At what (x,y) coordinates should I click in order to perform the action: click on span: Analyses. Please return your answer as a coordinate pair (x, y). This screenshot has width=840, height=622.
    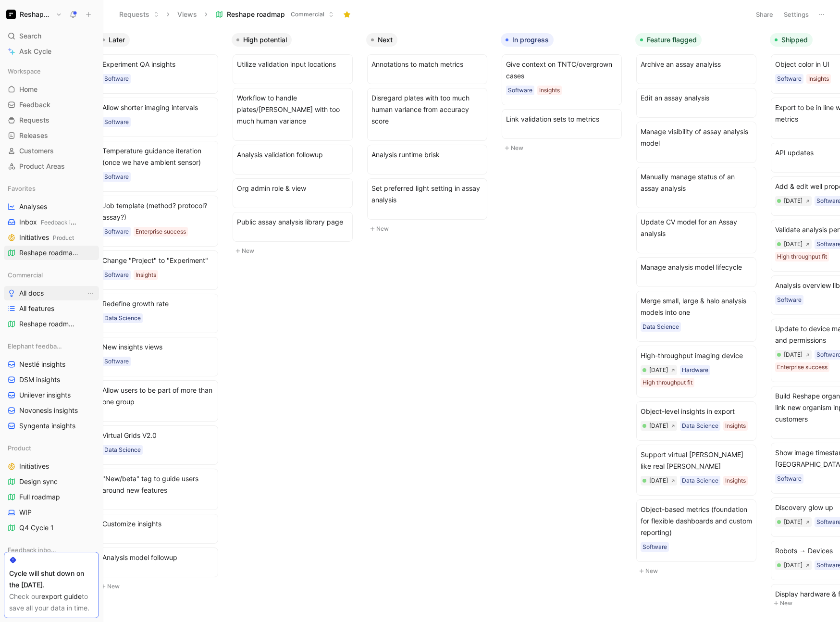
    Looking at the image, I should click on (33, 207).